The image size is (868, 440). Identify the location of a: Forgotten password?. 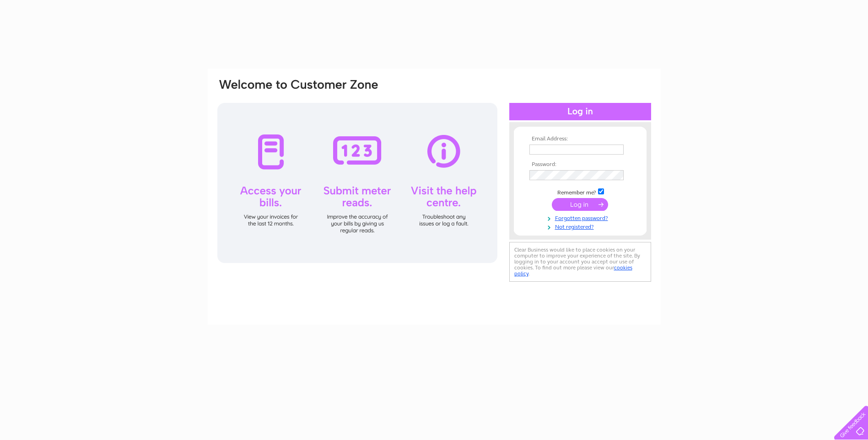
(581, 218).